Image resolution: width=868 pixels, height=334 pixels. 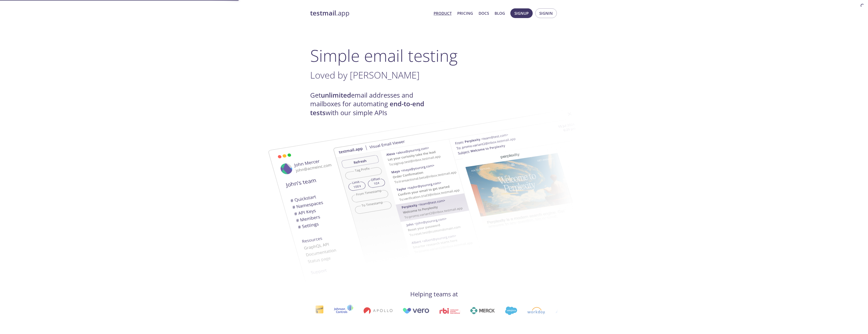 What do you see at coordinates (367, 311) in the screenshot?
I see `img: apollo` at bounding box center [367, 311].